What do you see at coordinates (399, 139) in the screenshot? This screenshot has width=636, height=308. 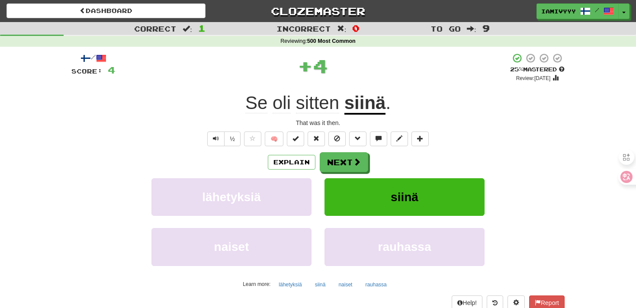 I see `button: Edit sentence (alt+d)` at bounding box center [399, 139].